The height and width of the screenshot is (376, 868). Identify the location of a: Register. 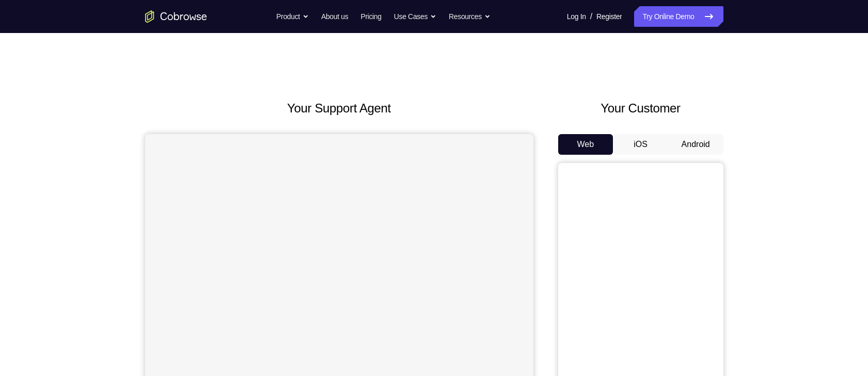
(609, 17).